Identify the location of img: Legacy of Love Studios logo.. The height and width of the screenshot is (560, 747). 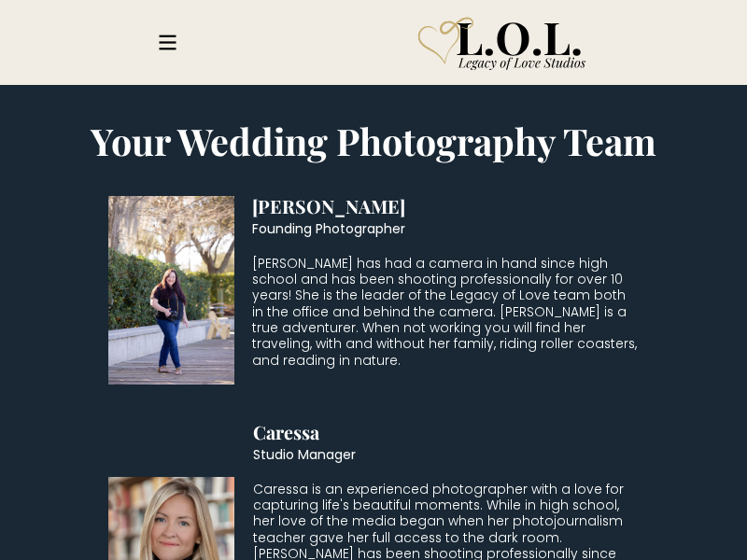
(505, 42).